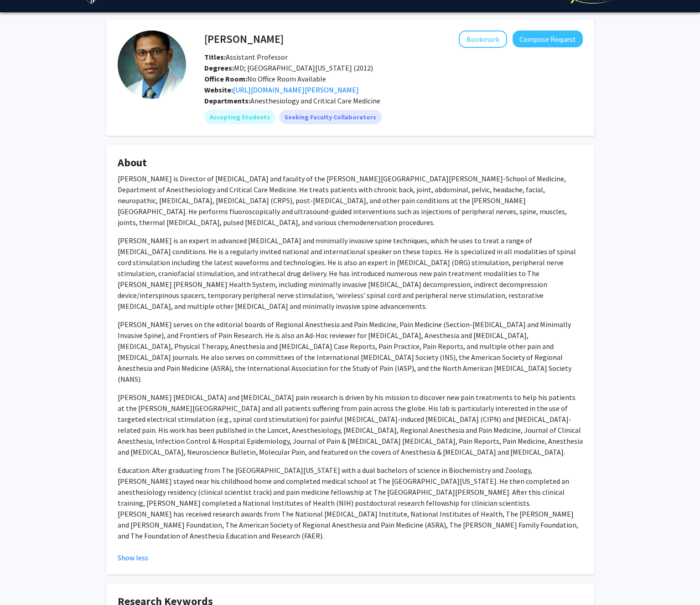 The image size is (700, 605). Describe the element at coordinates (350, 163) in the screenshot. I see `h4: About` at that location.